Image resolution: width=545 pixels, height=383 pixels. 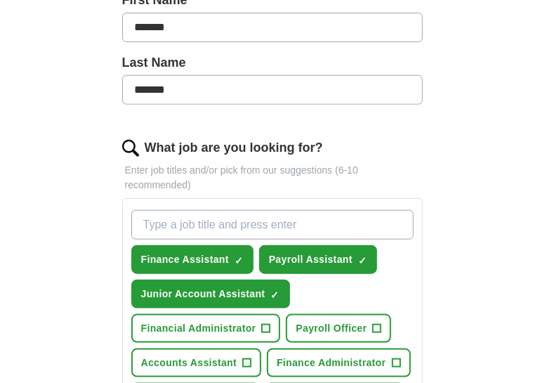 What do you see at coordinates (311, 259) in the screenshot?
I see `span: Payroll Assistant` at bounding box center [311, 259].